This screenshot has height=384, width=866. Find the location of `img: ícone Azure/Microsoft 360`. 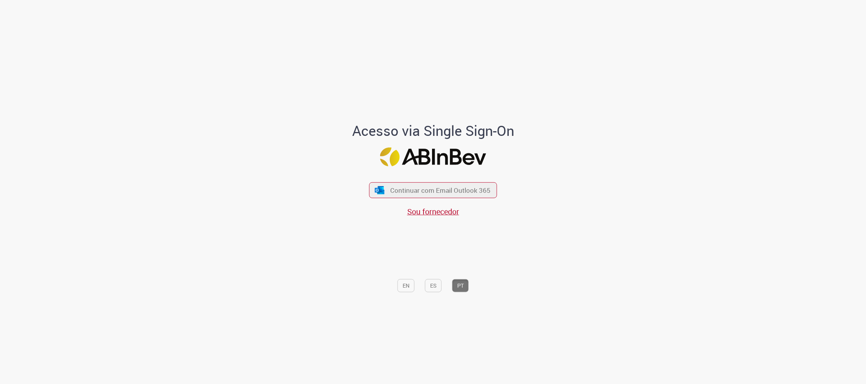

img: ícone Azure/Microsoft 360 is located at coordinates (379, 190).